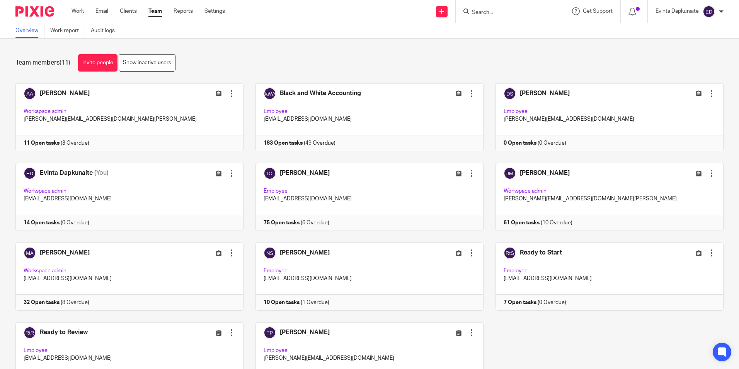 The height and width of the screenshot is (369, 739). I want to click on img: svg%3E, so click(709, 12).